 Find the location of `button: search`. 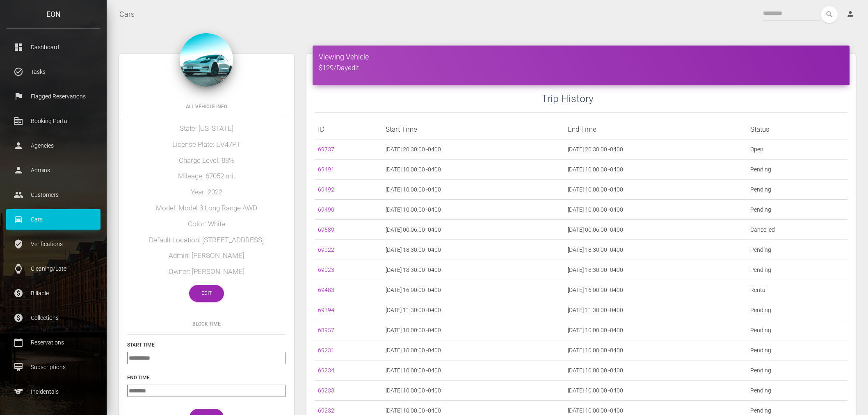

button: search is located at coordinates (829, 14).